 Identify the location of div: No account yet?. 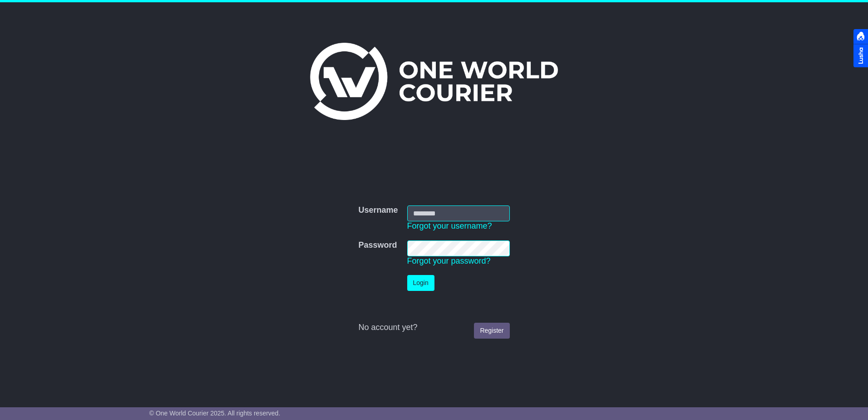
(434, 327).